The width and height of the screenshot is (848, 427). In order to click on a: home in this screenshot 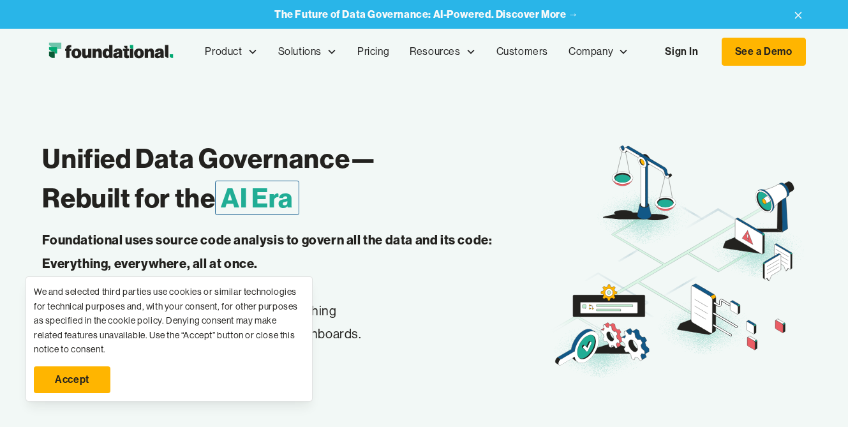, I will do `click(110, 52)`.